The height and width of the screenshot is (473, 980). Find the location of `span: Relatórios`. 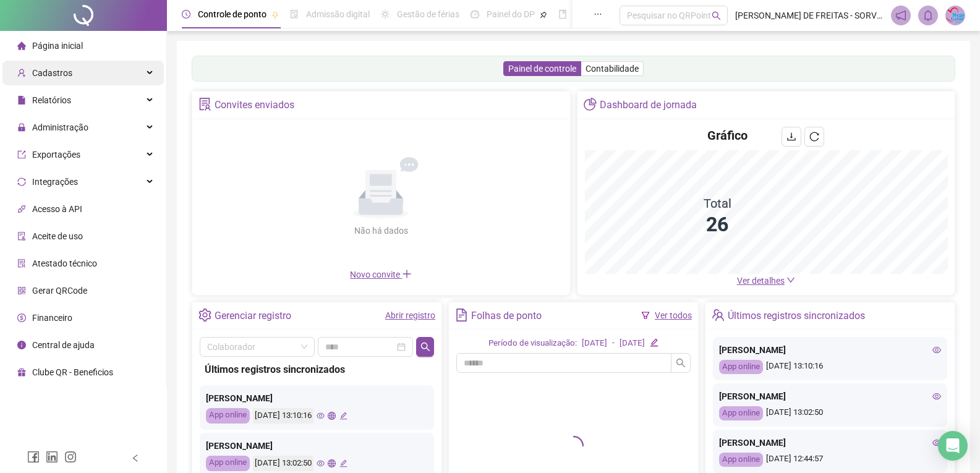

span: Relatórios is located at coordinates (51, 100).